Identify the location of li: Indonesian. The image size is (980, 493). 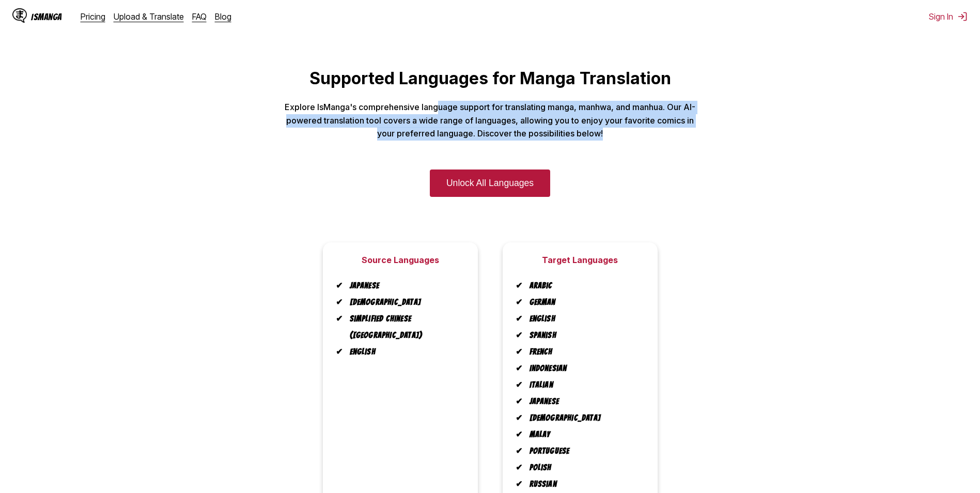
(585, 369).